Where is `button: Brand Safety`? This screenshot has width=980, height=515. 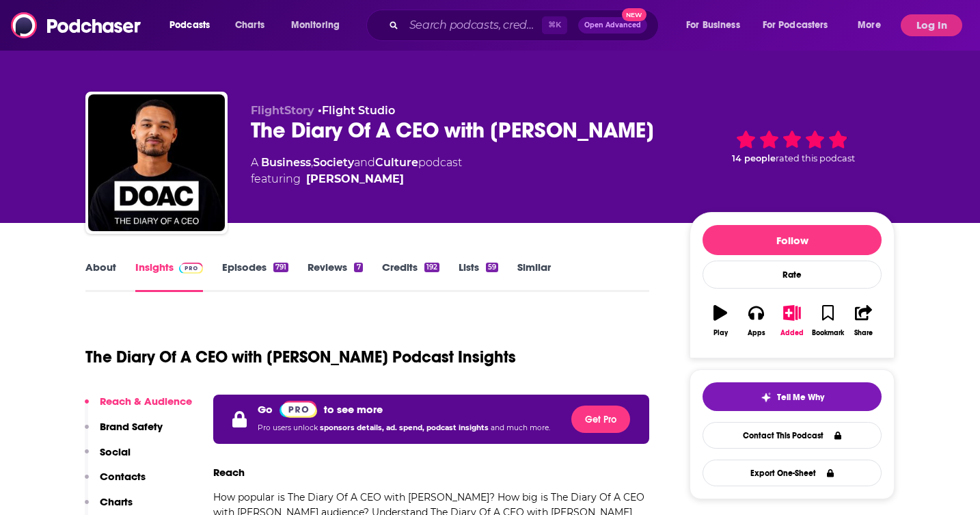
button: Brand Safety is located at coordinates (123, 432).